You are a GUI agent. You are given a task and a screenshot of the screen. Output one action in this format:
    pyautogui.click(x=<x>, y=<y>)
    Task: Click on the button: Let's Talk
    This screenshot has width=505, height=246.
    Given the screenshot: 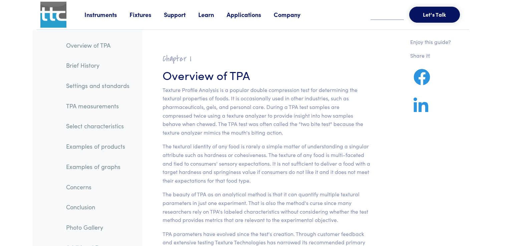 What is the action you would take?
    pyautogui.click(x=434, y=15)
    